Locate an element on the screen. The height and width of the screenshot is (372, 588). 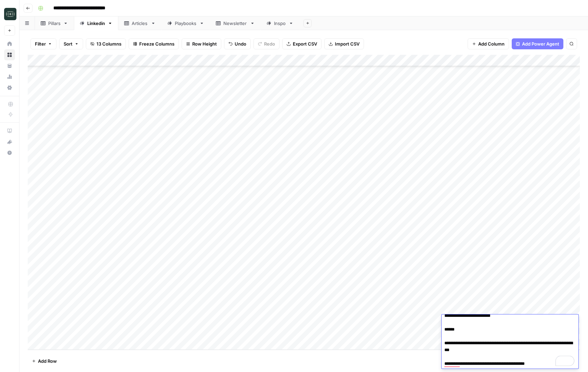
a: Pillars is located at coordinates (55, 24).